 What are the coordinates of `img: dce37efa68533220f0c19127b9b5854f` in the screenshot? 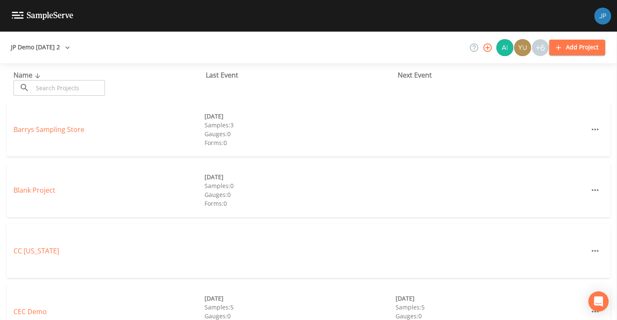 It's located at (505, 48).